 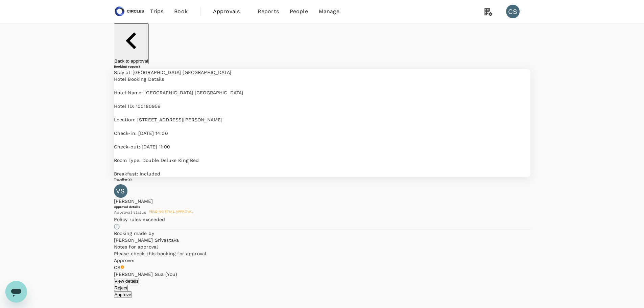 What do you see at coordinates (131, 44) in the screenshot?
I see `button: Back to approval` at bounding box center [131, 44].